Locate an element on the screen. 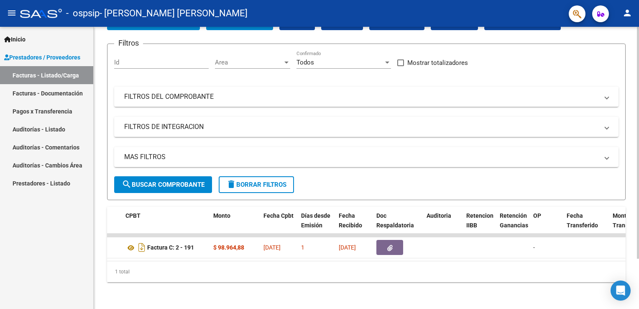 The image size is (639, 309). span: Fecha Recibido is located at coordinates (350, 220).